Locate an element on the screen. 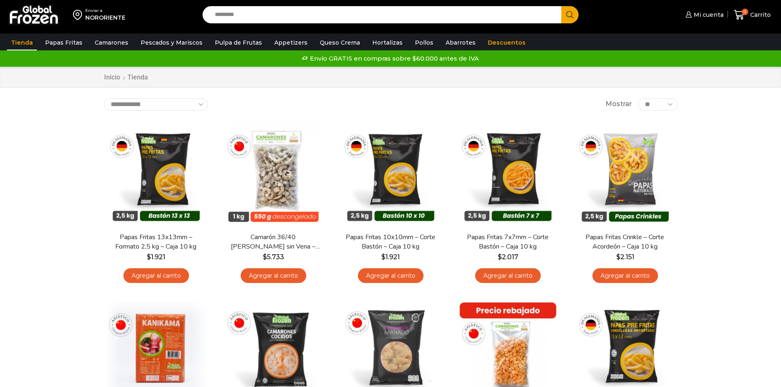 This screenshot has height=387, width=781. span: Mostrar is located at coordinates (618, 104).